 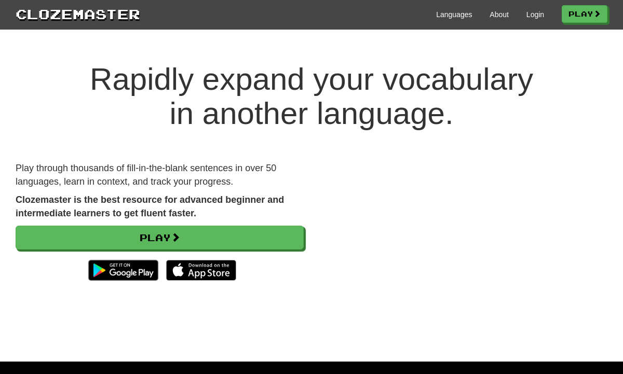 What do you see at coordinates (535, 15) in the screenshot?
I see `a: Login` at bounding box center [535, 15].